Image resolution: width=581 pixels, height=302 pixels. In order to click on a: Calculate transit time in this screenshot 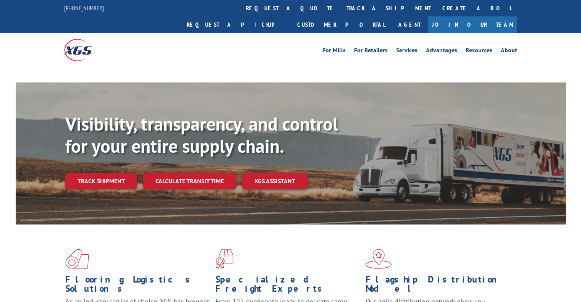, I will do `click(189, 181)`.